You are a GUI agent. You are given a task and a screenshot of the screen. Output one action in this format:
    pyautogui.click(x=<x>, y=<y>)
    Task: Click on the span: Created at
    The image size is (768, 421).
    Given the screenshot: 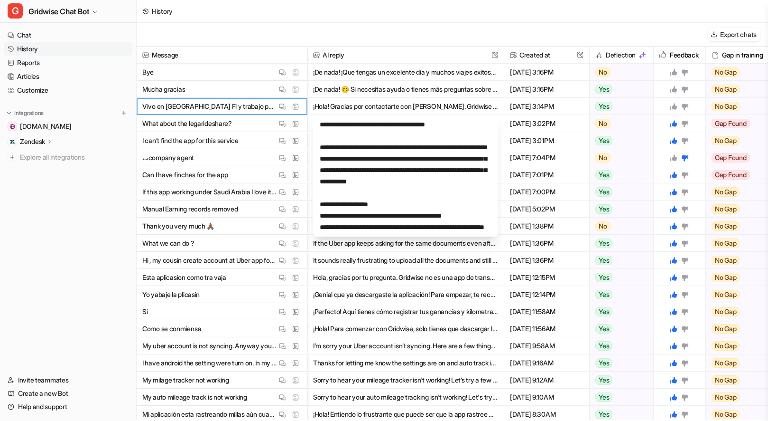 What is the action you would take?
    pyautogui.click(x=547, y=55)
    